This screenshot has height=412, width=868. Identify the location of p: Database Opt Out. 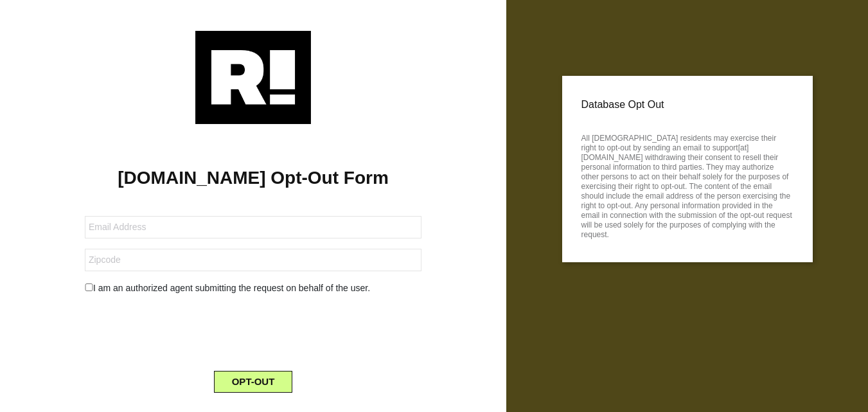
(688, 105).